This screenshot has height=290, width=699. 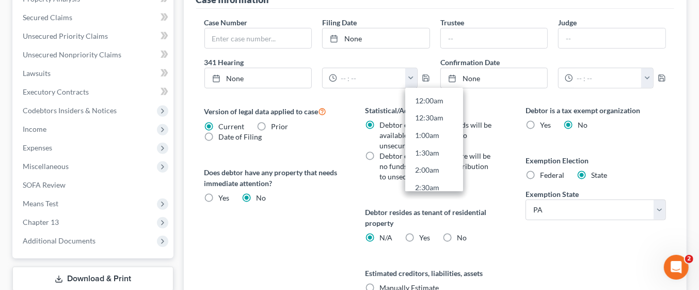 What do you see at coordinates (226, 22) in the screenshot?
I see `label: Case Number` at bounding box center [226, 22].